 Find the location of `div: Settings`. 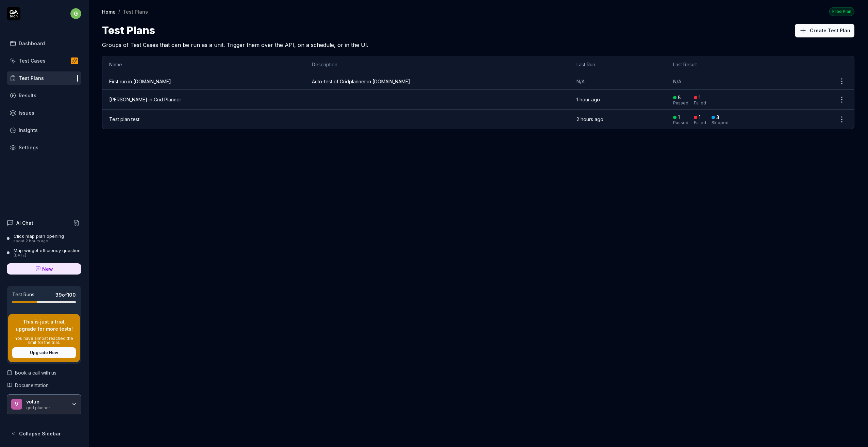

div: Settings is located at coordinates (29, 147).